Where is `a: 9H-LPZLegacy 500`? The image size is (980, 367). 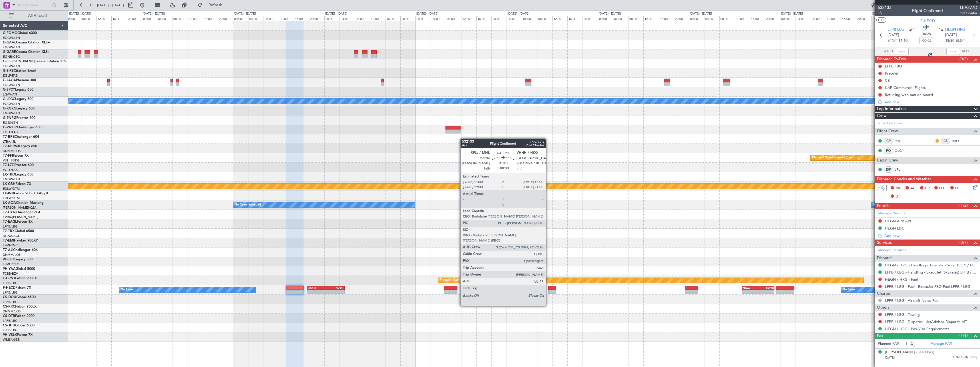 a: 9H-LPZLegacy 500 is located at coordinates (17, 259).